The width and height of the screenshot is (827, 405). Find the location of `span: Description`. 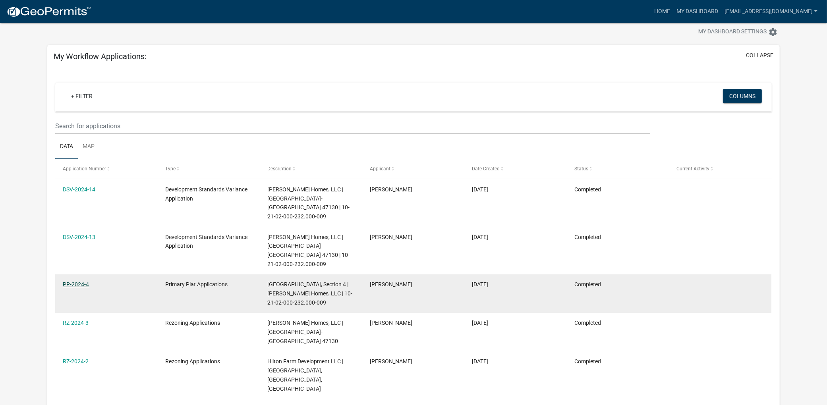

span: Description is located at coordinates (279, 169).